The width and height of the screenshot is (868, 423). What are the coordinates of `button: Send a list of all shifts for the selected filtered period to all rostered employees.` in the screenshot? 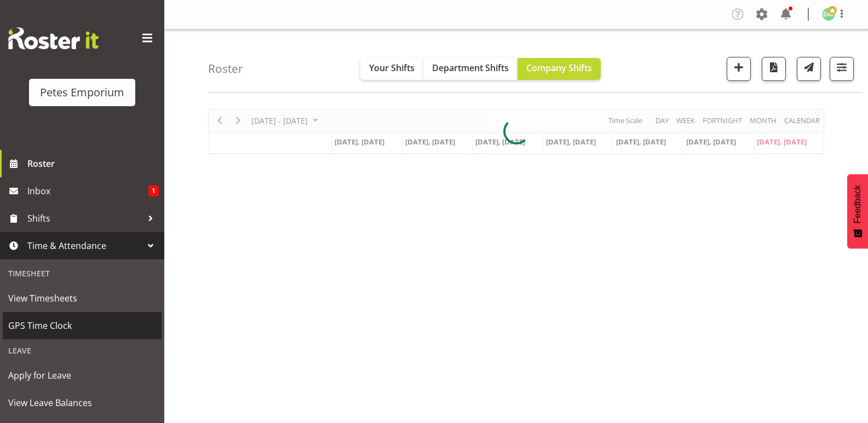 It's located at (809, 69).